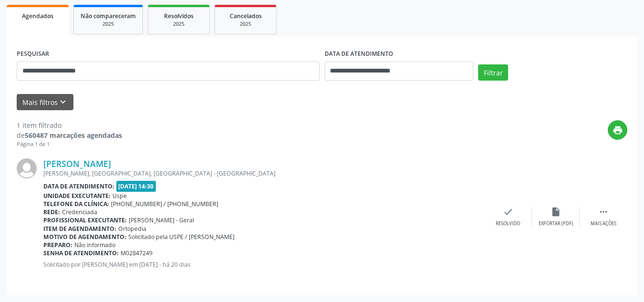 This screenshot has width=644, height=302. I want to click on span: Uspe, so click(120, 196).